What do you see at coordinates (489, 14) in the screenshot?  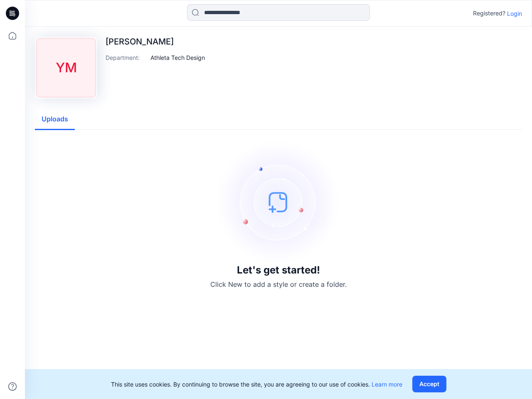 I see `p: Registered?` at bounding box center [489, 14].